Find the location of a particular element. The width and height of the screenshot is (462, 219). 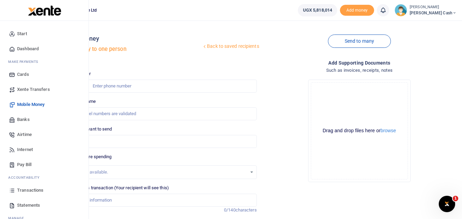

input: UGX is located at coordinates (159, 142).